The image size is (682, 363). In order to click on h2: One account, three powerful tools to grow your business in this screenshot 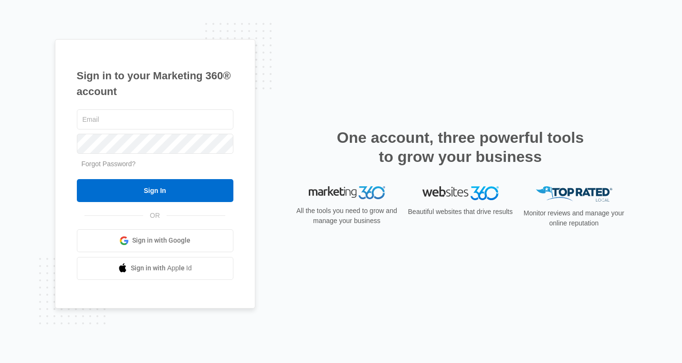, I will do `click(461, 147)`.